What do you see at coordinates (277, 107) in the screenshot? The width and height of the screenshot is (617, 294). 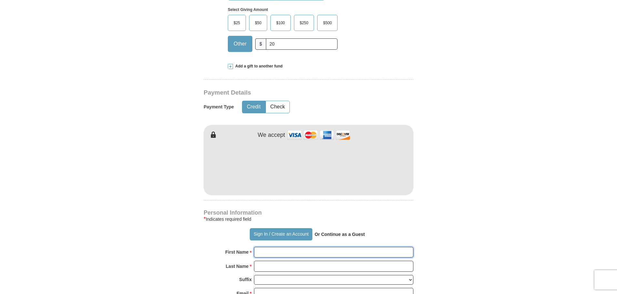 I see `button: Check` at bounding box center [277, 107].